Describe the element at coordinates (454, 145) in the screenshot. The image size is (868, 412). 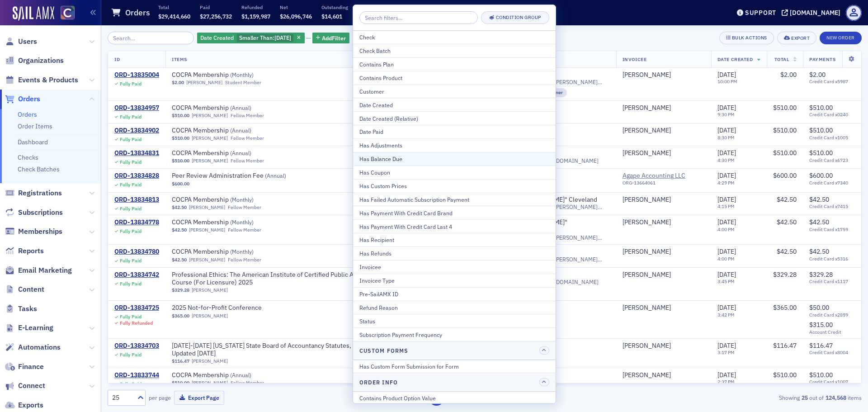
I see `div: Has Adjustments` at that location.